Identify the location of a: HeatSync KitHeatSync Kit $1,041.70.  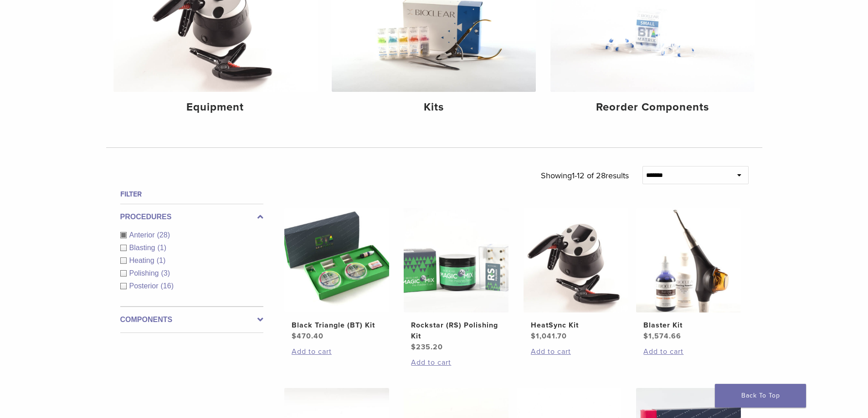
(576, 275).